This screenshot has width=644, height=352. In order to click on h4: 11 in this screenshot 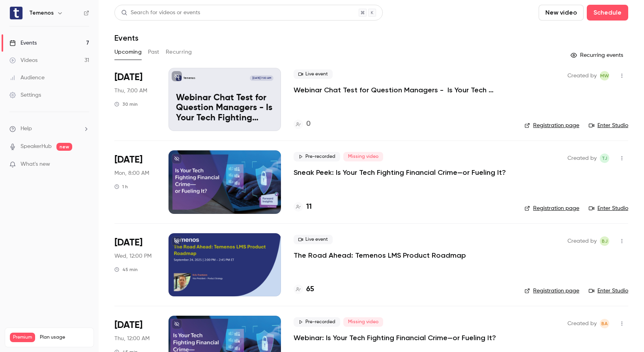, I will do `click(309, 207)`.